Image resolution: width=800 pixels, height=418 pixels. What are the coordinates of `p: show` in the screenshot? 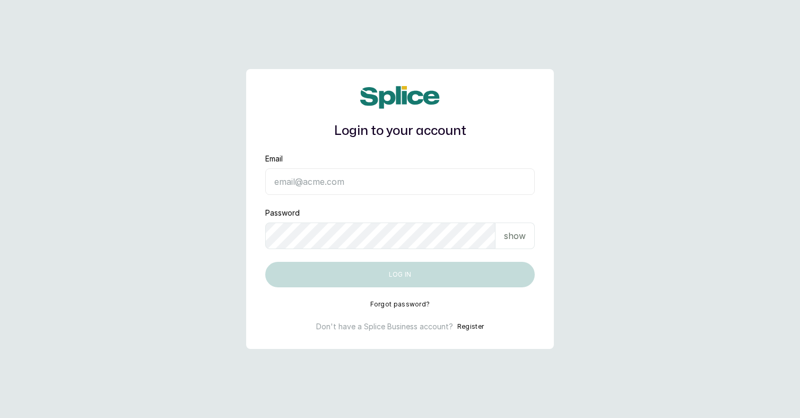 It's located at (515, 236).